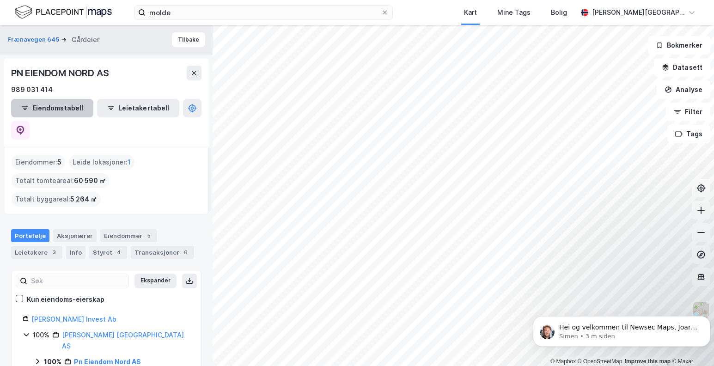 This screenshot has width=714, height=366. Describe the element at coordinates (34, 40) in the screenshot. I see `button: Frænavegen 645` at that location.